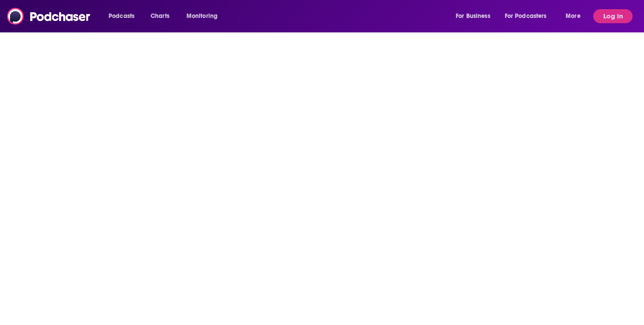 The width and height of the screenshot is (644, 325). I want to click on button: Log In, so click(614, 16).